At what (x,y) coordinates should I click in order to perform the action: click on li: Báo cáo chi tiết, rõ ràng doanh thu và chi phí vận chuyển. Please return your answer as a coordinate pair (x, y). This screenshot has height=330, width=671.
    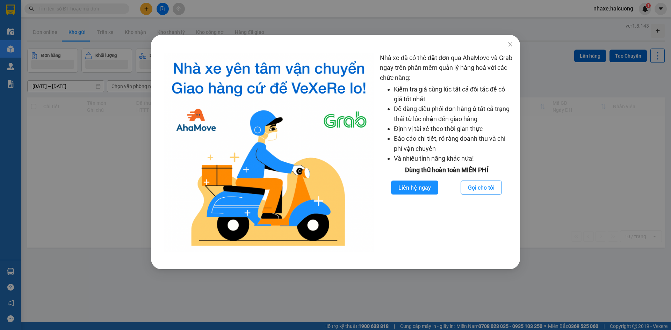
    Looking at the image, I should click on (453, 144).